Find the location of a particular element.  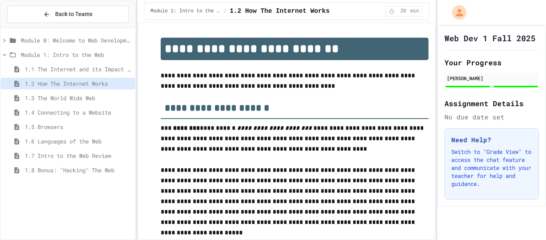

span: 1.4 Connecting to a Website is located at coordinates (78, 112).